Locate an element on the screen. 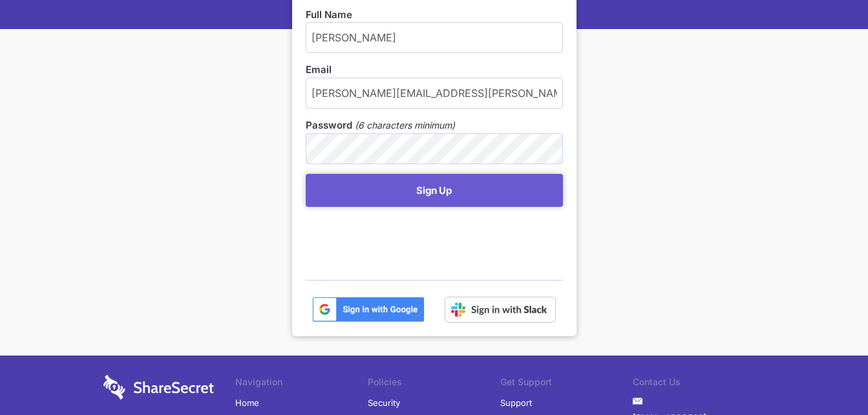  button: Sign Up is located at coordinates (434, 190).